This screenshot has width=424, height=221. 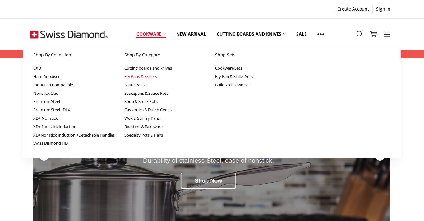 What do you see at coordinates (301, 34) in the screenshot?
I see `a: Sale` at bounding box center [301, 34].